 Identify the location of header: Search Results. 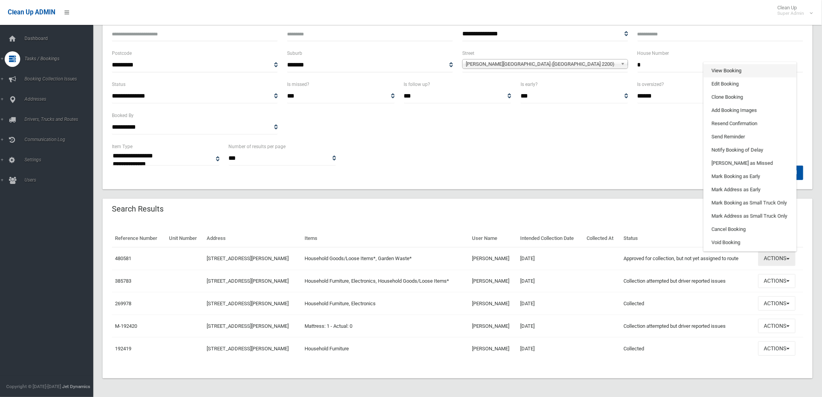
(138, 209).